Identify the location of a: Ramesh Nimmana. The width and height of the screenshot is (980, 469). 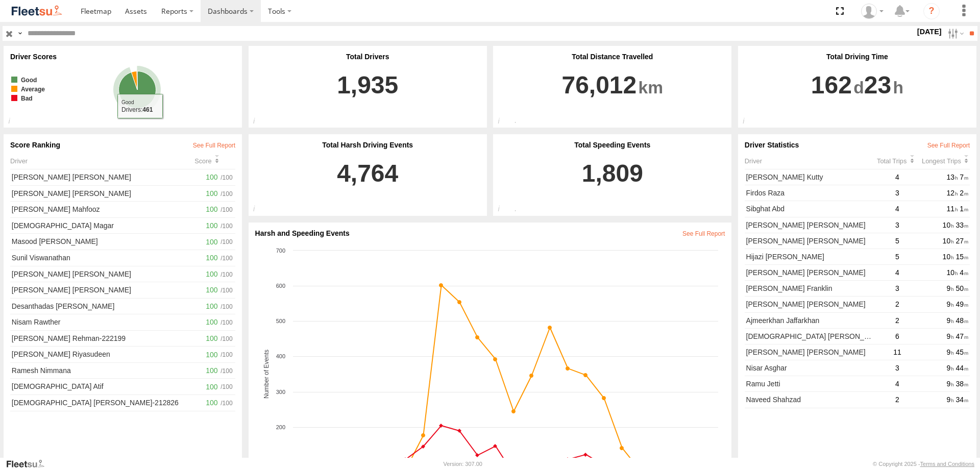
(106, 370).